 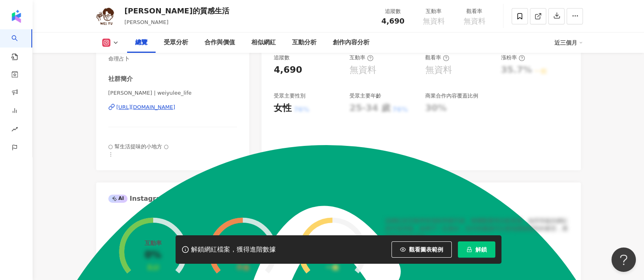 What do you see at coordinates (16, 16) in the screenshot?
I see `img: logo icon` at bounding box center [16, 16].